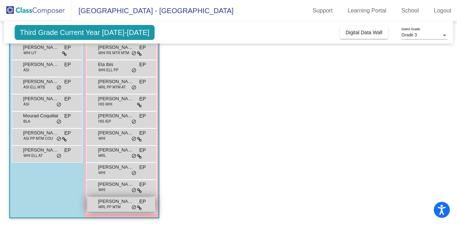 The image size is (457, 225). Describe the element at coordinates (322, 11) in the screenshot. I see `a: Support` at that location.